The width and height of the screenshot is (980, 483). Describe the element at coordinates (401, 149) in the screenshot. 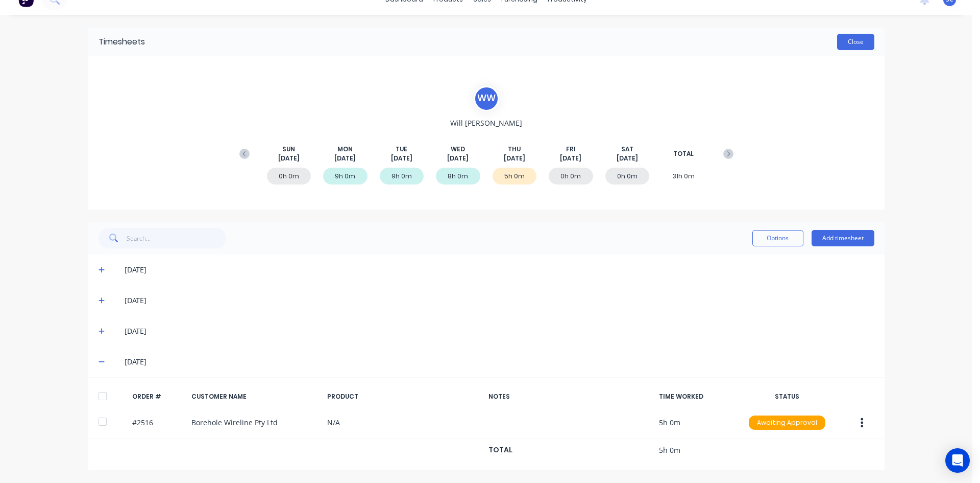

I see `span: TUE` at that location.